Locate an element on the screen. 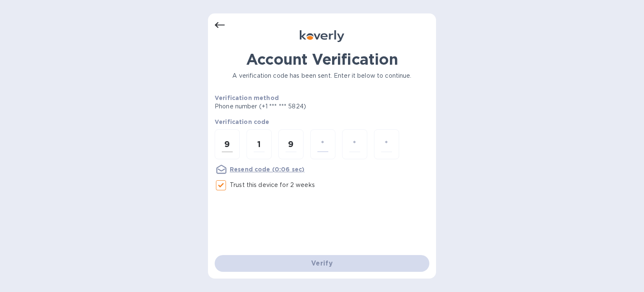 This screenshot has height=292, width=644. p: Trust this device for 2 weeks is located at coordinates (272, 185).